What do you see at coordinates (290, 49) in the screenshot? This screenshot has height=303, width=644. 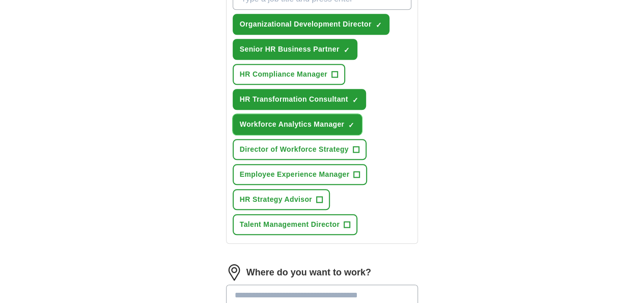 I see `span: Senior HR Business Partner` at bounding box center [290, 49].